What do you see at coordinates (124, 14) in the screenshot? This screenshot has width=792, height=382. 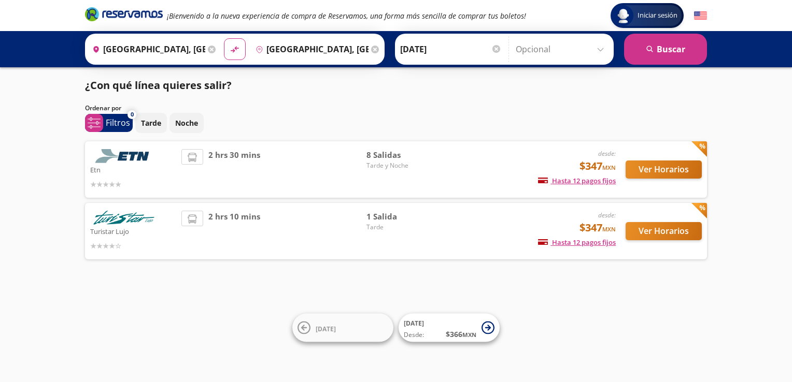 I see `i: Brand Logo` at bounding box center [124, 14].